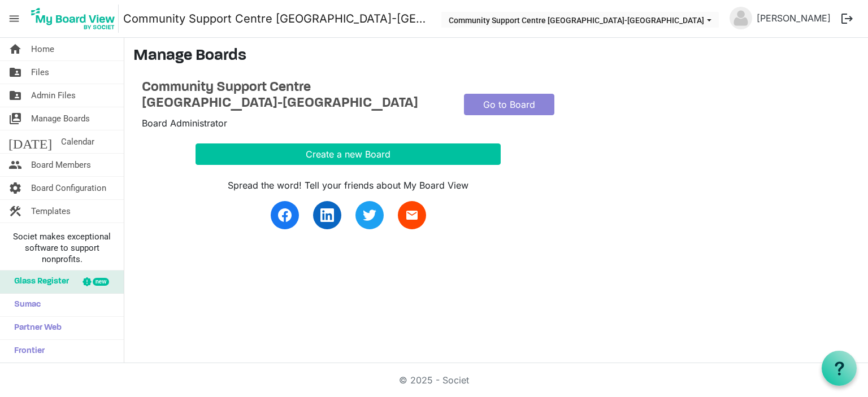  I want to click on span: Home, so click(42, 49).